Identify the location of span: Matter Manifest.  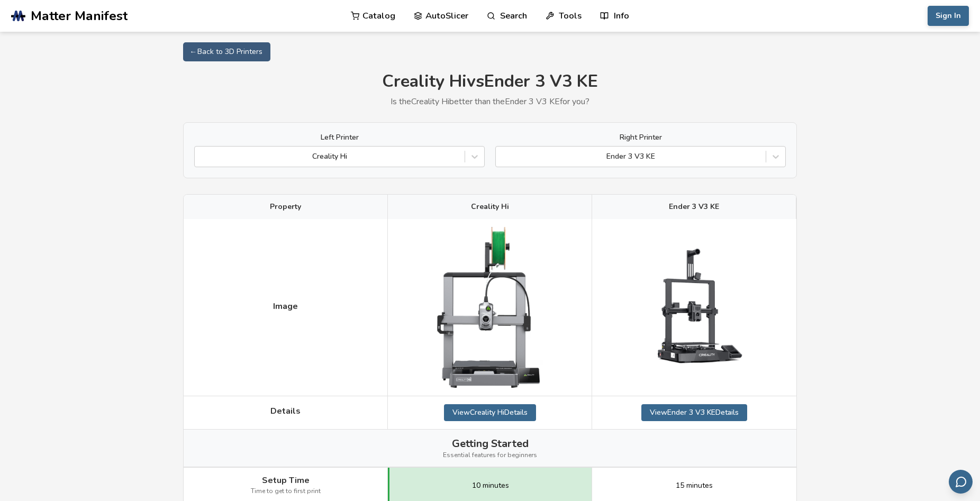
(79, 16).